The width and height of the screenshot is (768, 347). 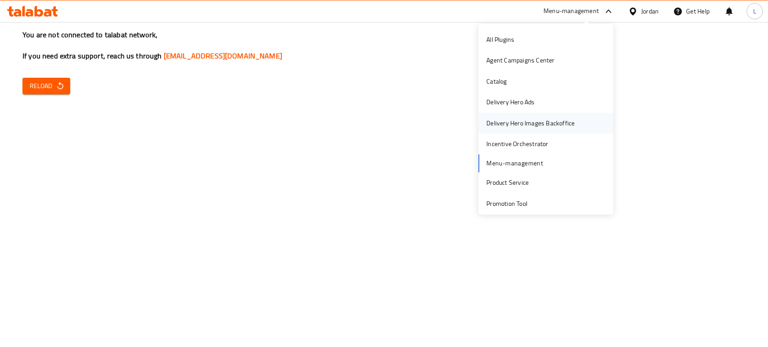 What do you see at coordinates (46, 86) in the screenshot?
I see `span: Reload` at bounding box center [46, 86].